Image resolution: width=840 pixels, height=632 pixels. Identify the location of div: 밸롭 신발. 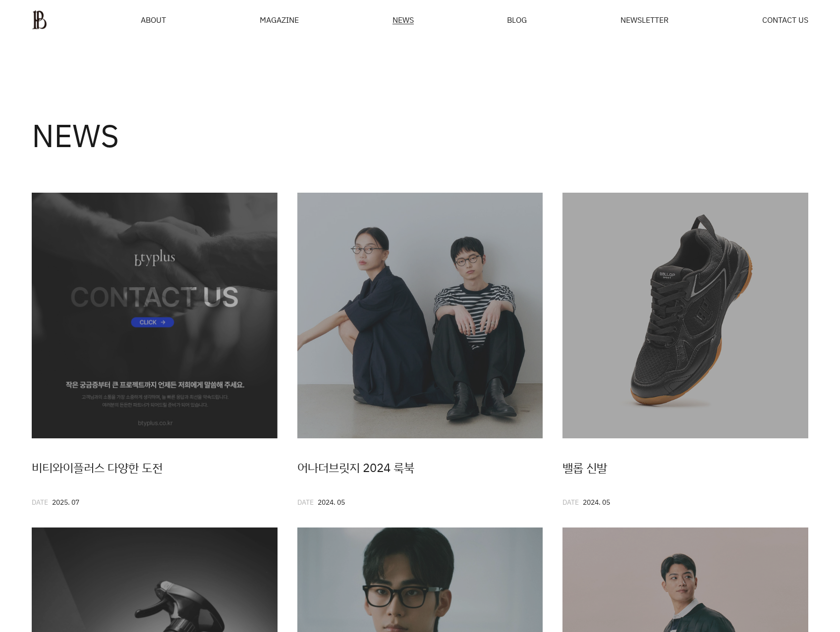
(685, 467).